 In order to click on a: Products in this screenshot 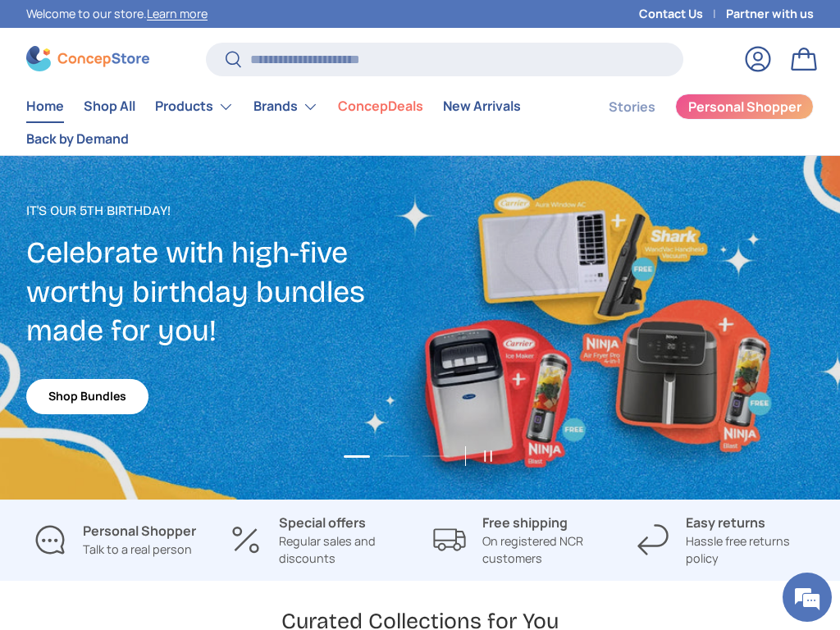, I will do `click(194, 106)`.